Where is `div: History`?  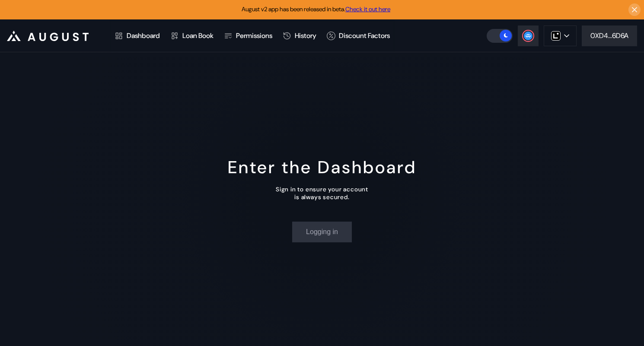 div: History is located at coordinates (306, 35).